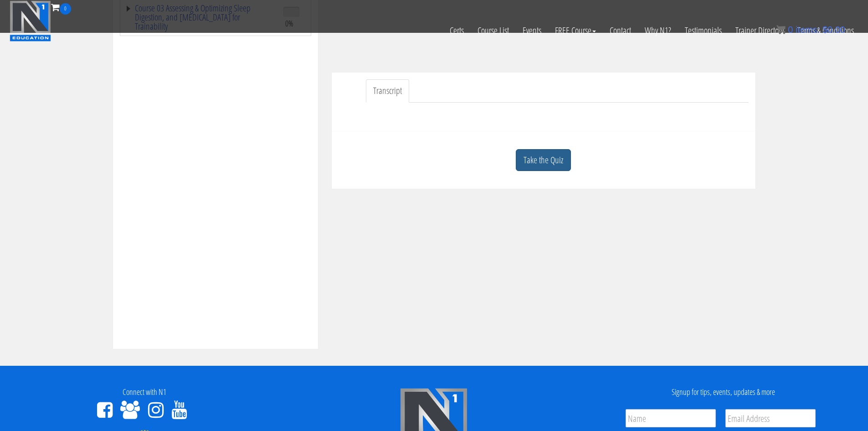  Describe the element at coordinates (543, 160) in the screenshot. I see `a: Take the Quiz` at that location.